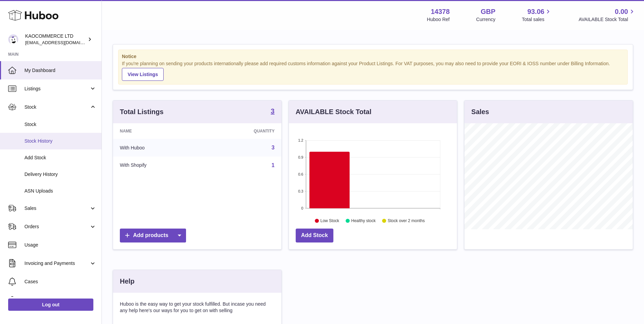 The width and height of the screenshot is (644, 324). I want to click on span: My Dashboard, so click(60, 70).